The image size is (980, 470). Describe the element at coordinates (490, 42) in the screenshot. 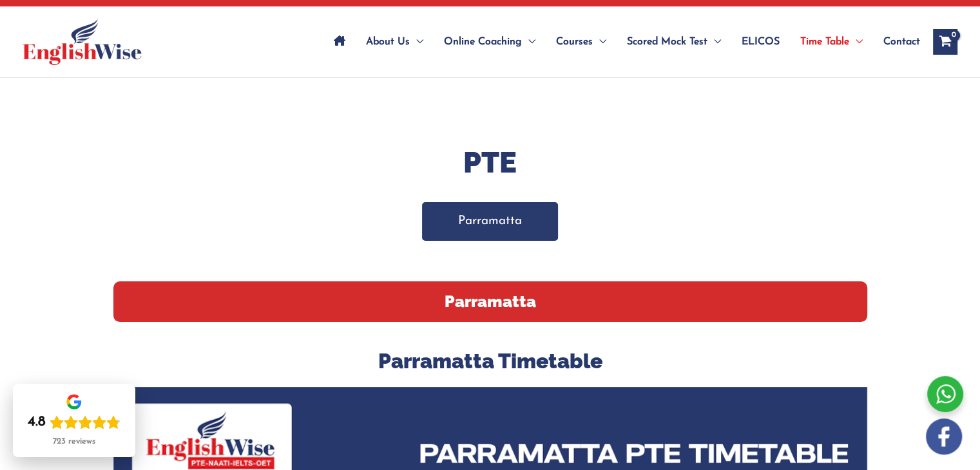

I see `a: Online CoachingMenu Toggle` at that location.